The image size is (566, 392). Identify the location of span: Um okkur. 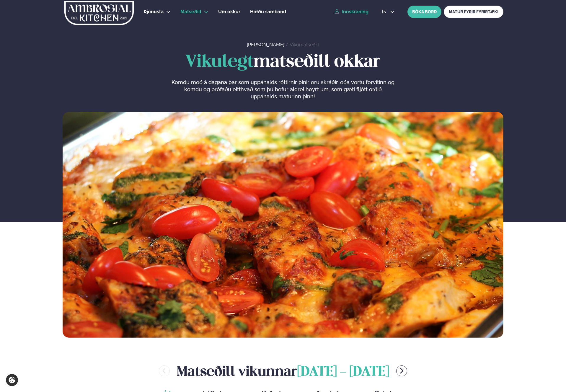
(229, 12).